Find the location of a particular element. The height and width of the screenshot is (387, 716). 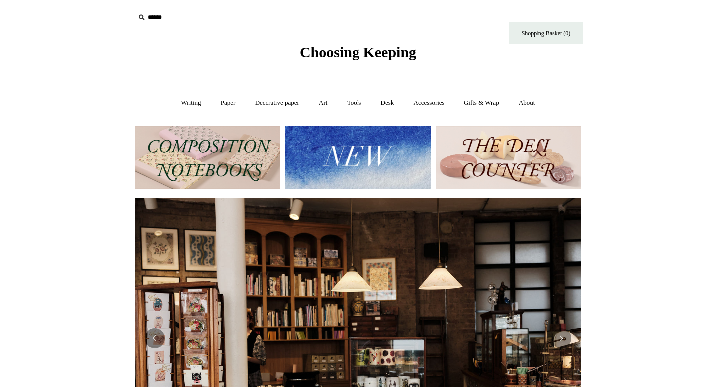

a: Tools is located at coordinates (354, 103).